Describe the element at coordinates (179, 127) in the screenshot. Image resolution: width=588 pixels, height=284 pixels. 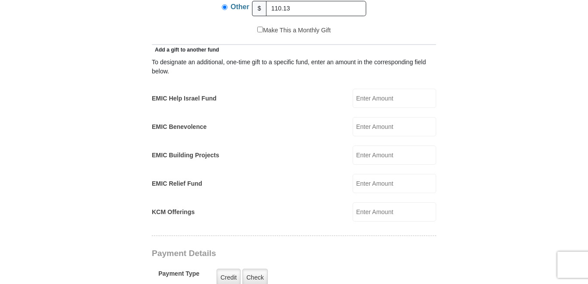
I see `label: EMIC Benevolence` at that location.